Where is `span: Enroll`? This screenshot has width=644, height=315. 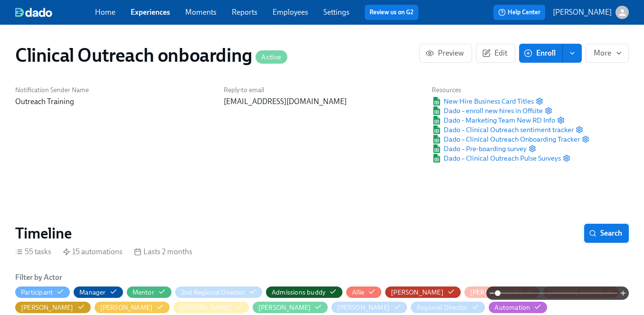 span: Enroll is located at coordinates (540, 53).